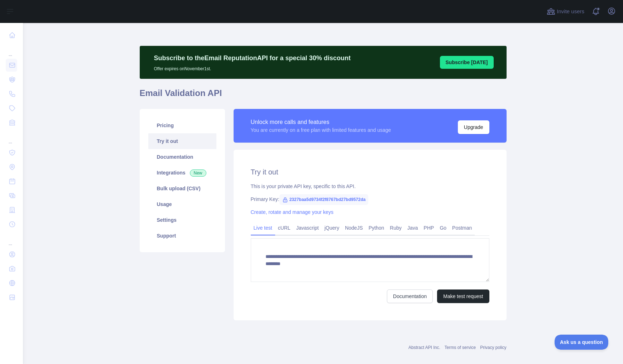 This screenshot has height=364, width=623. I want to click on span: New, so click(198, 173).